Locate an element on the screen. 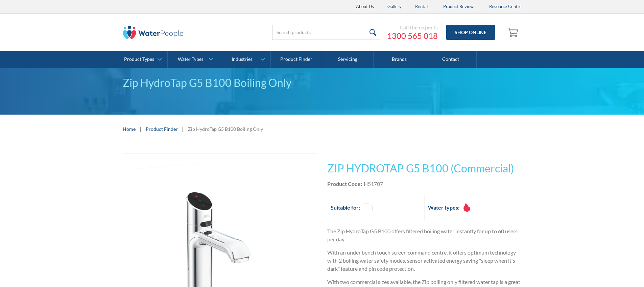 This screenshot has width=644, height=287. input: Search products is located at coordinates (326, 32).